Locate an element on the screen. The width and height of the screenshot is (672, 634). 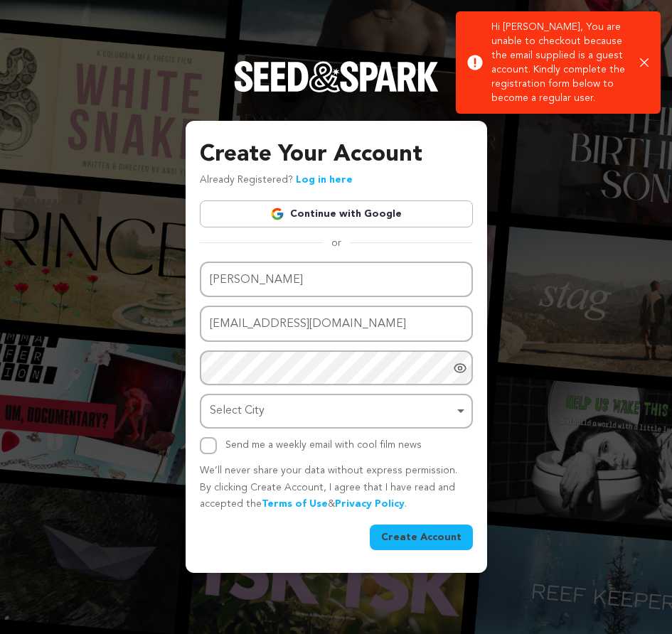
p: Already Registered? is located at coordinates (276, 181).